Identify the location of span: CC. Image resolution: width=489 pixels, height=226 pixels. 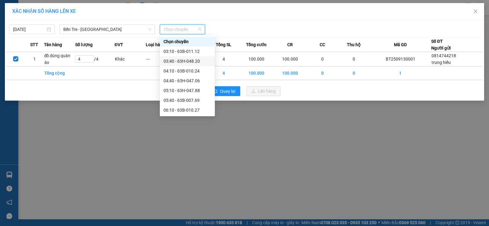
(323, 45).